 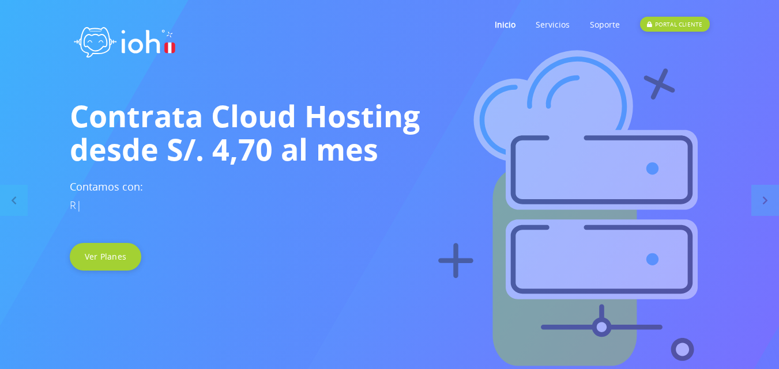 I want to click on div: PORTAL CLIENTE, so click(x=674, y=24).